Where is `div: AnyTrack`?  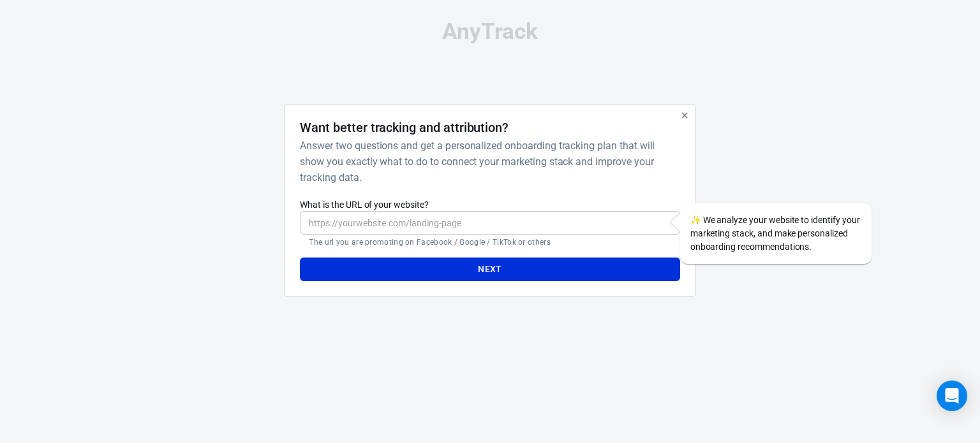
div: AnyTrack is located at coordinates (490, 31).